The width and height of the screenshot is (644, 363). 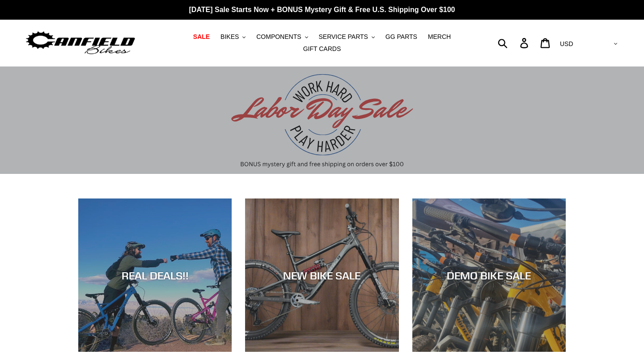 What do you see at coordinates (489, 275) in the screenshot?
I see `div: DEMO BIKE SALE` at bounding box center [489, 275].